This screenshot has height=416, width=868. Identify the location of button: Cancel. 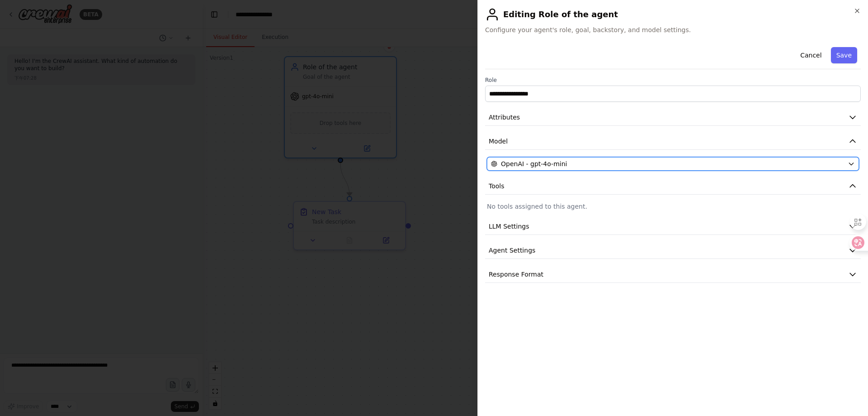
(810, 55).